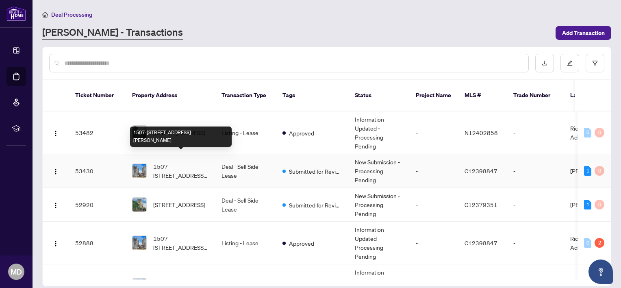 Image resolution: width=621 pixels, height=288 pixels. Describe the element at coordinates (97, 96) in the screenshot. I see `th: Ticket Number` at that location.